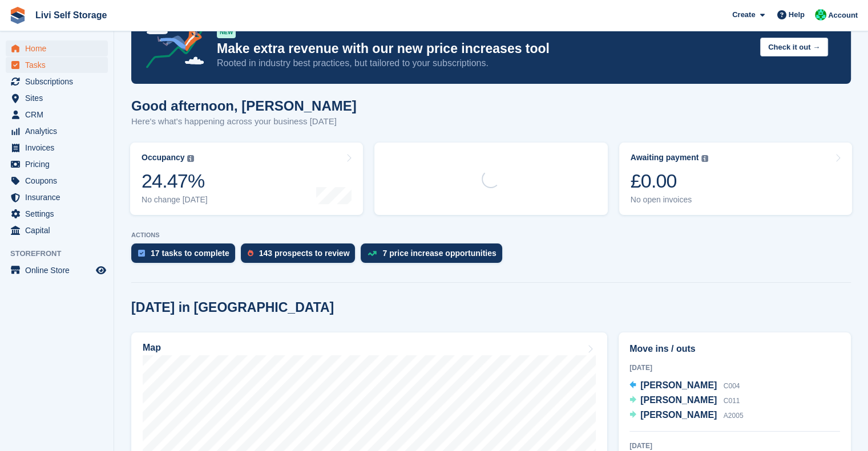  I want to click on p: Make extra revenue with our new price increases tool, so click(484, 48).